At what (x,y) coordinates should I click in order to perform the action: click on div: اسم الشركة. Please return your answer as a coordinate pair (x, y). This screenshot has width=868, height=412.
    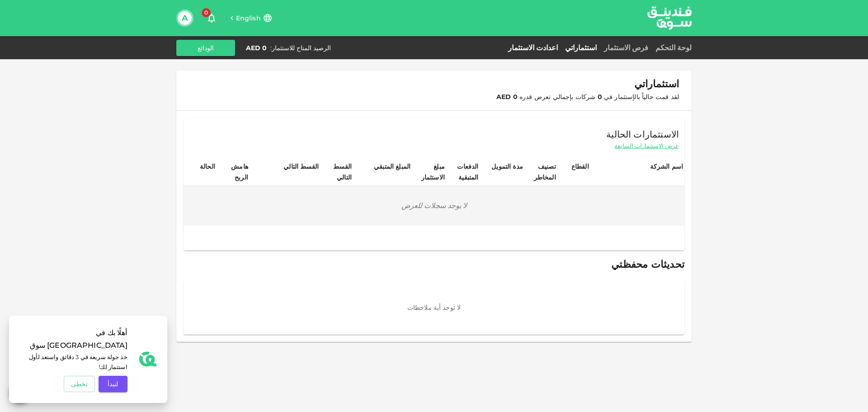
    Looking at the image, I should click on (667, 167).